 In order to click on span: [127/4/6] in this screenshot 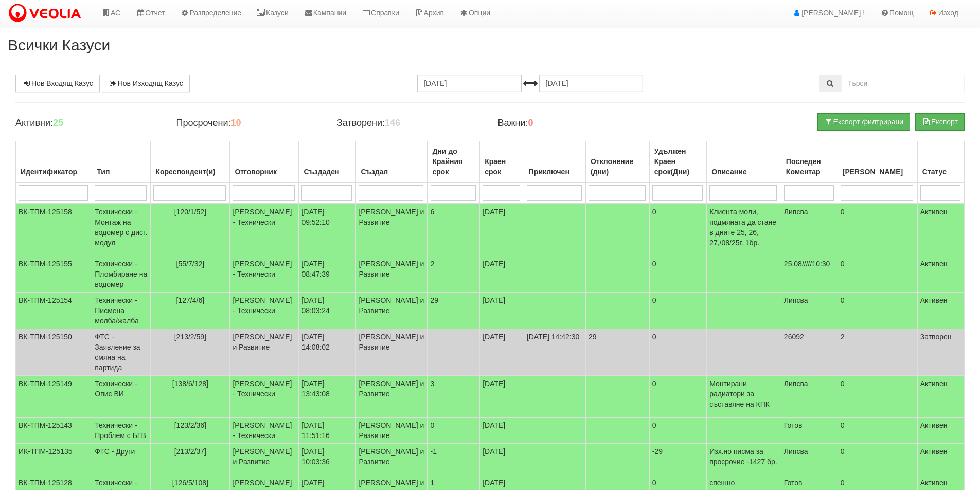, I will do `click(190, 301)`.